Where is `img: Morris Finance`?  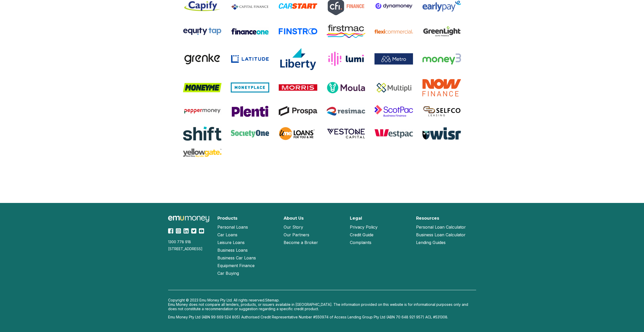 img: Morris Finance is located at coordinates (298, 88).